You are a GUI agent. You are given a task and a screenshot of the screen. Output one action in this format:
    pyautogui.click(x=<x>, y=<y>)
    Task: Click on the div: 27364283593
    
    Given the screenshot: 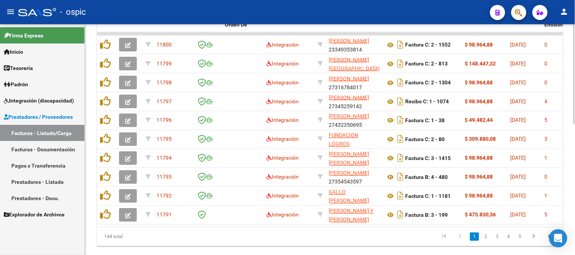 What is the action you would take?
    pyautogui.click(x=354, y=196)
    